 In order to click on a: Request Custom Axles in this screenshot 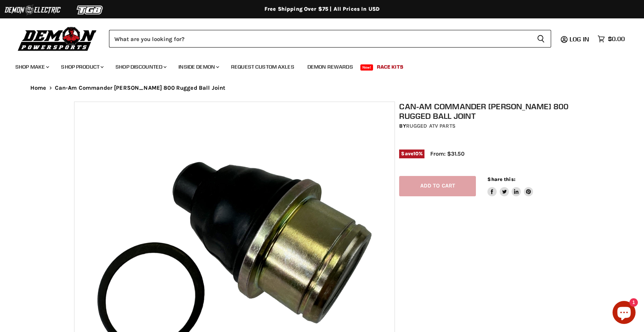, I will do `click(262, 67)`.